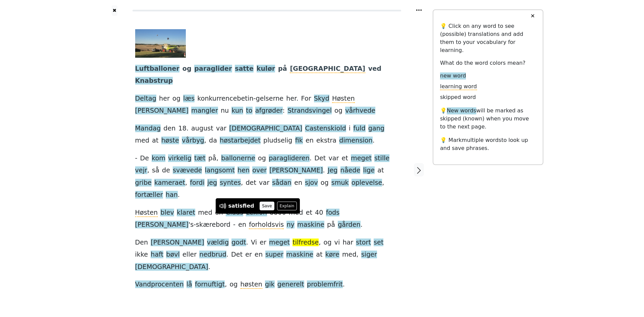 The height and width of the screenshot is (317, 644). What do you see at coordinates (143, 183) in the screenshot?
I see `span: gribe` at bounding box center [143, 183].